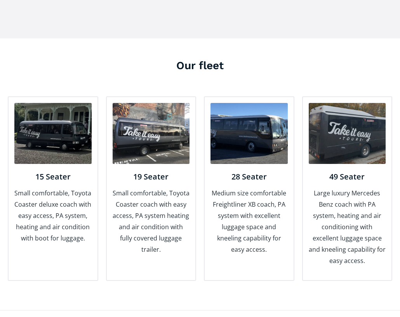  I want to click on img: 19 seater coach, so click(151, 133).